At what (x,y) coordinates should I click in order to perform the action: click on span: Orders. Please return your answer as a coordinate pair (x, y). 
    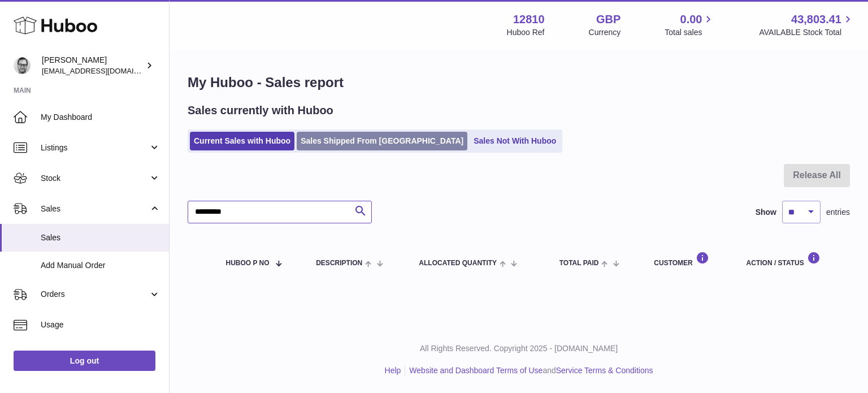
    Looking at the image, I should click on (95, 294).